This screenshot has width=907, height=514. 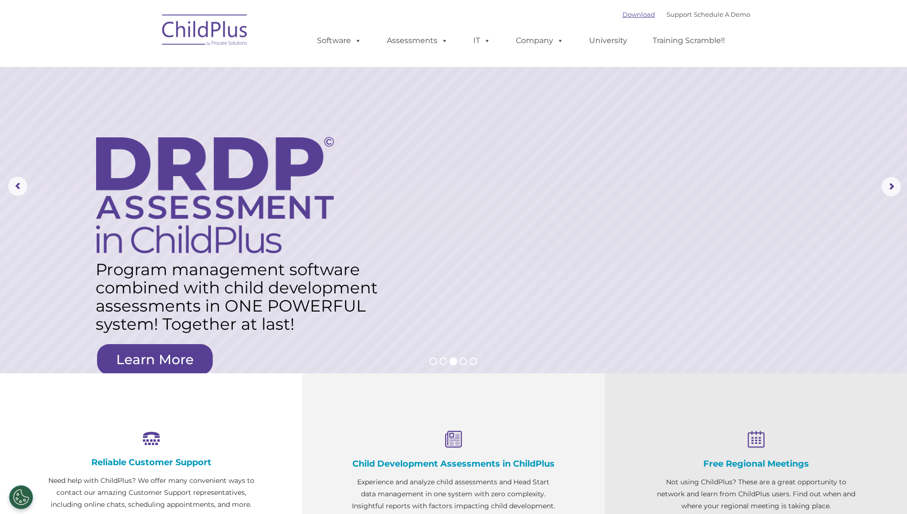 What do you see at coordinates (608, 41) in the screenshot?
I see `a: University` at bounding box center [608, 41].